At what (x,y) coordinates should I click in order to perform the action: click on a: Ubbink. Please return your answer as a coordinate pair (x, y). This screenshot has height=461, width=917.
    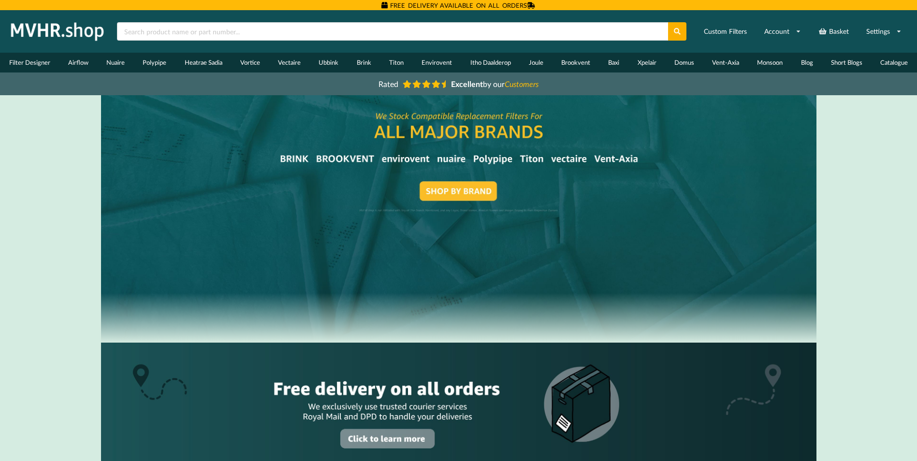
    Looking at the image, I should click on (329, 62).